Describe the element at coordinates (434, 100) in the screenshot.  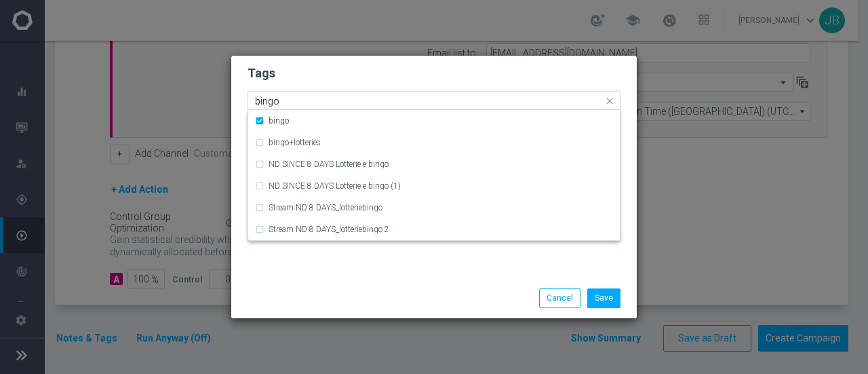
I see `ng-select: bingo, cb perso, star, up-selling` at that location.